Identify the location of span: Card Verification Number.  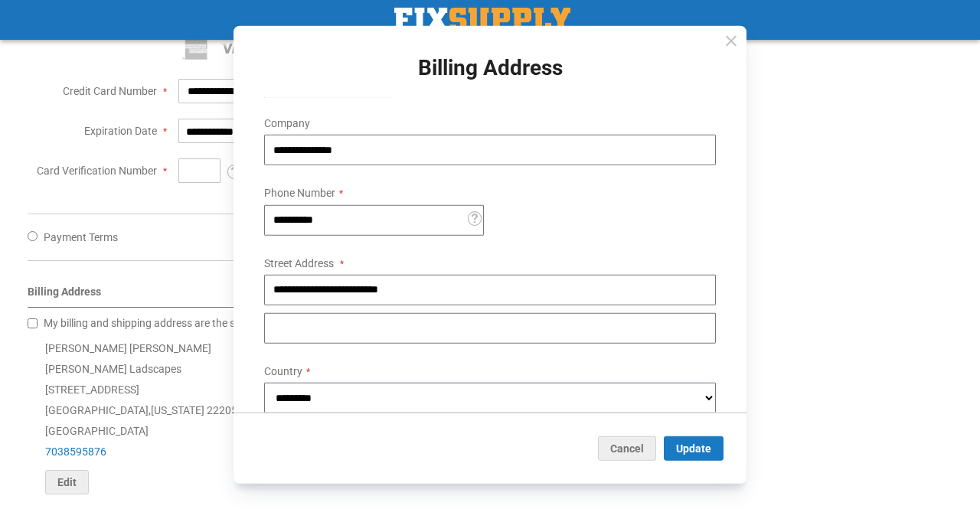
(97, 170).